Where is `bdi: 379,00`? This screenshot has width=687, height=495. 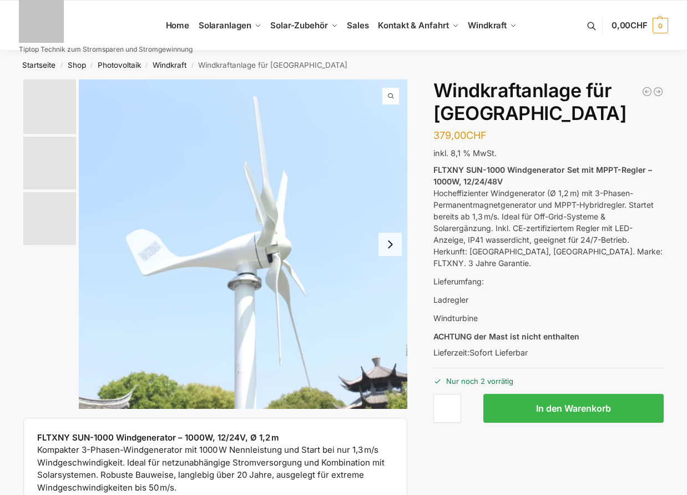 bdi: 379,00 is located at coordinates (460, 135).